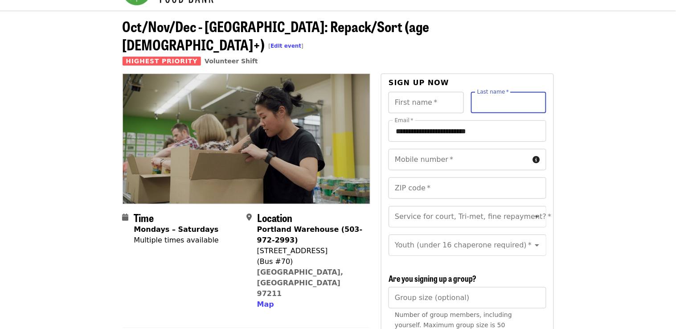  I want to click on div: Multiple times available, so click(176, 240).